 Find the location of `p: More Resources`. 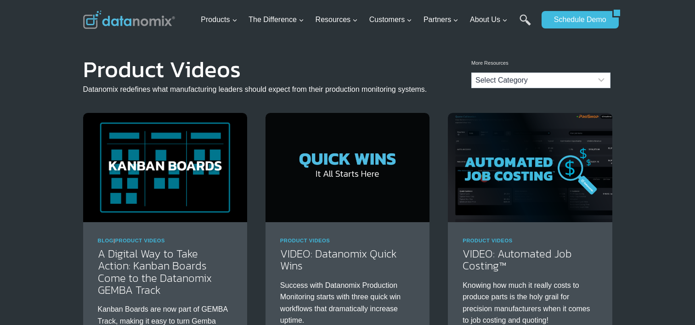

p: More Resources is located at coordinates (541, 63).